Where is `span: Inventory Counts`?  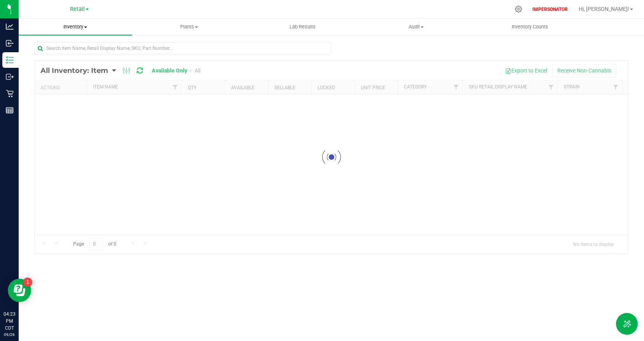
span: Inventory Counts is located at coordinates (530, 27).